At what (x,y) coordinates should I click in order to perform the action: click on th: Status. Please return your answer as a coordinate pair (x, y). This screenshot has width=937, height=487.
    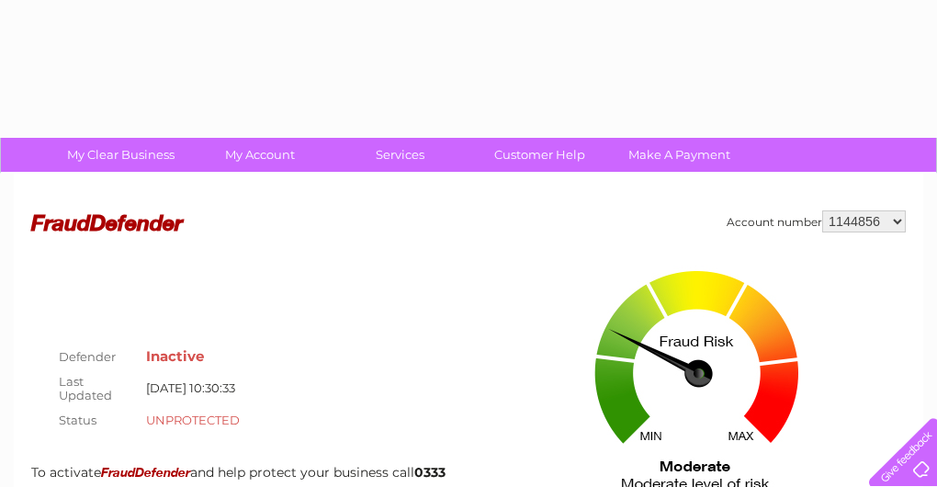
    Looking at the image, I should click on (96, 420).